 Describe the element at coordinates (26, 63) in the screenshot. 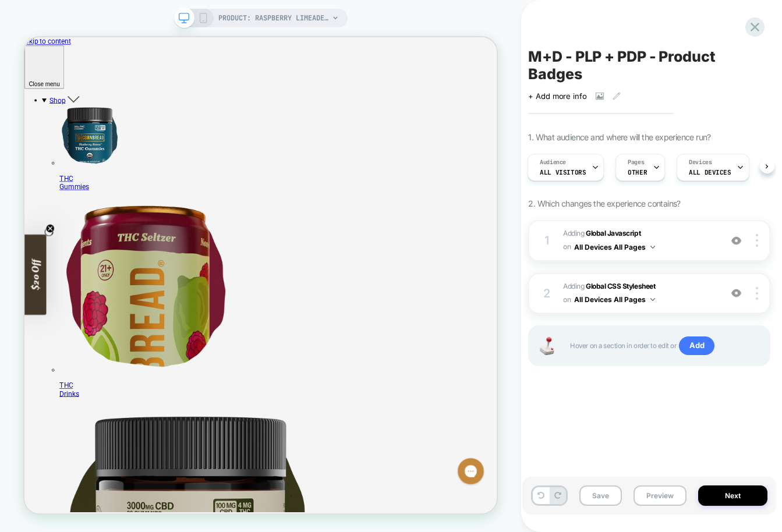

I see `span: Close menu` at that location.